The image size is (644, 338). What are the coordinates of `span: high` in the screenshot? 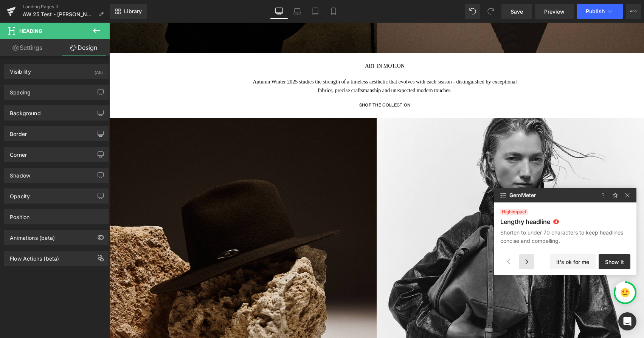 It's located at (507, 211).